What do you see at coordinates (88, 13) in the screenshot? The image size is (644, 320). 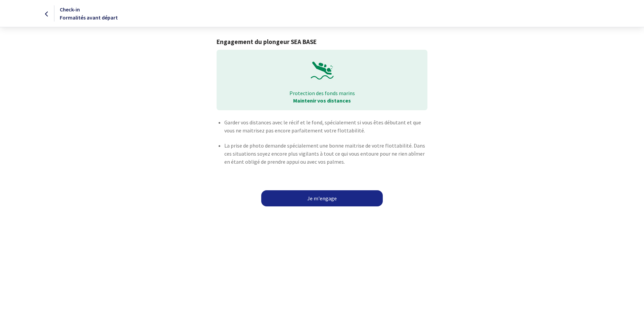 I see `span: Check-in Formalités avant départ` at bounding box center [88, 13].